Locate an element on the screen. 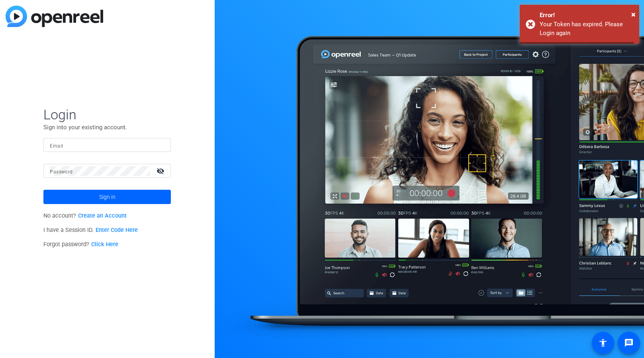  span: Login is located at coordinates (107, 115).